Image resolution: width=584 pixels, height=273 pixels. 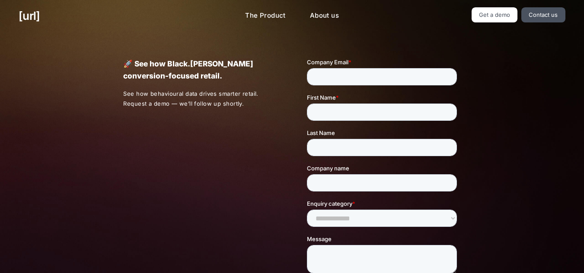 What do you see at coordinates (324, 16) in the screenshot?
I see `a: About us` at bounding box center [324, 16].